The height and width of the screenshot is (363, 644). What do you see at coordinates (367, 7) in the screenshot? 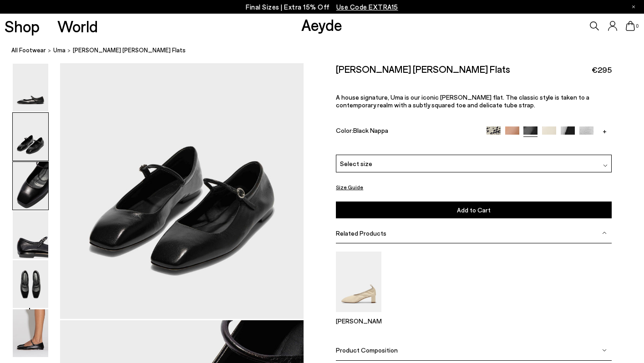
I see `span: Navigate to /collections/ss25-final-sizes` at bounding box center [367, 7].